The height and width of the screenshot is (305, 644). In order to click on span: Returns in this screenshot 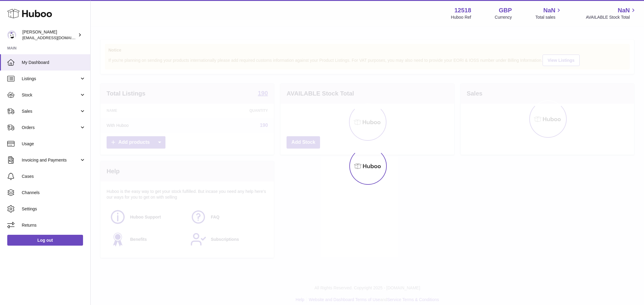, I will do `click(54, 225)`.